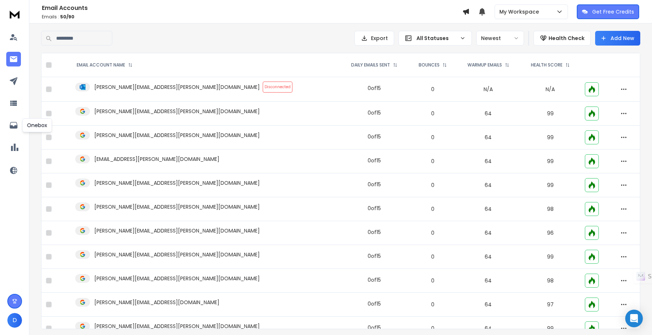  Describe the element at coordinates (551, 89) in the screenshot. I see `p: N/A` at that location.